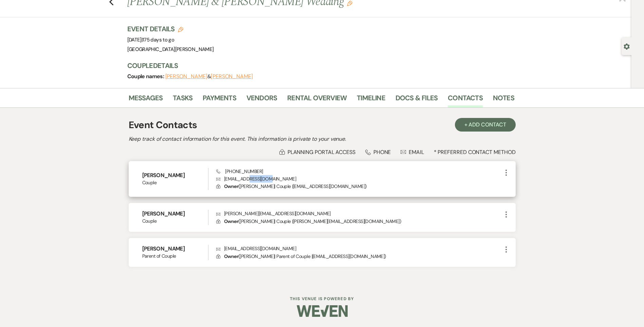 The image size is (644, 327). I want to click on img: Weven Logo, so click(322, 311).